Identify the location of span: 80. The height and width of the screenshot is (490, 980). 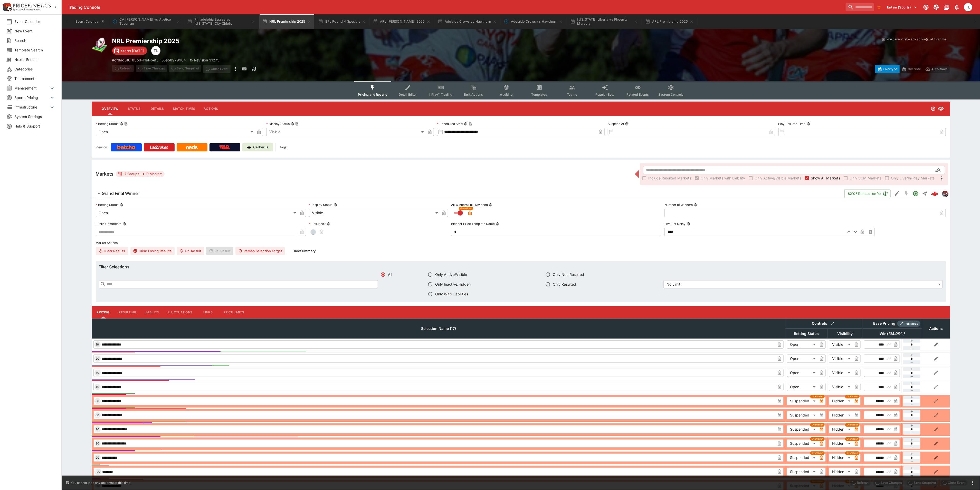
(98, 443).